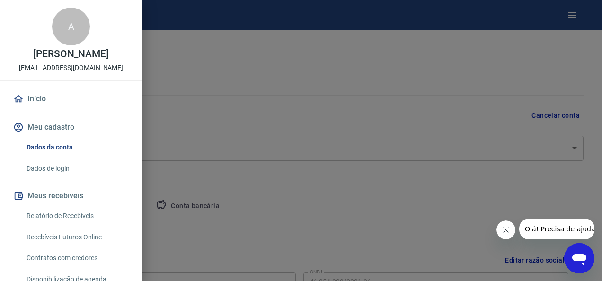 Image resolution: width=602 pixels, height=281 pixels. Describe the element at coordinates (71, 127) in the screenshot. I see `button: Meu cadastro` at that location.